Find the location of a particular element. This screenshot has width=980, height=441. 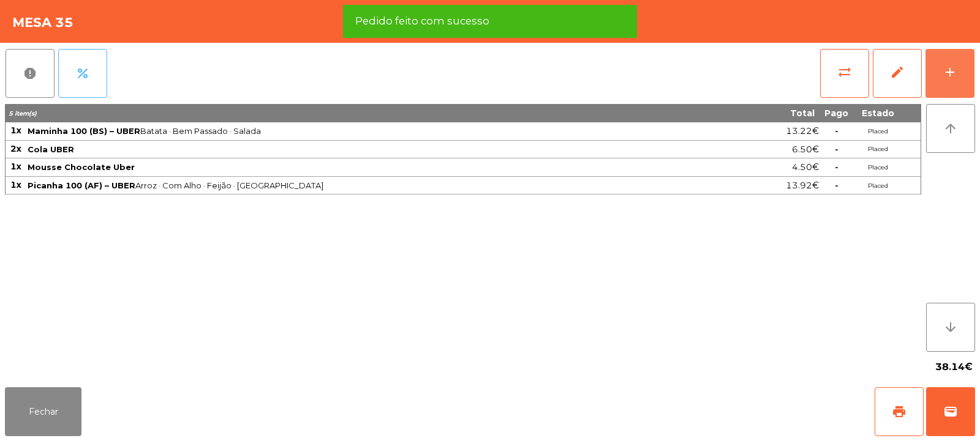

span: 4.50€ is located at coordinates (805, 167).